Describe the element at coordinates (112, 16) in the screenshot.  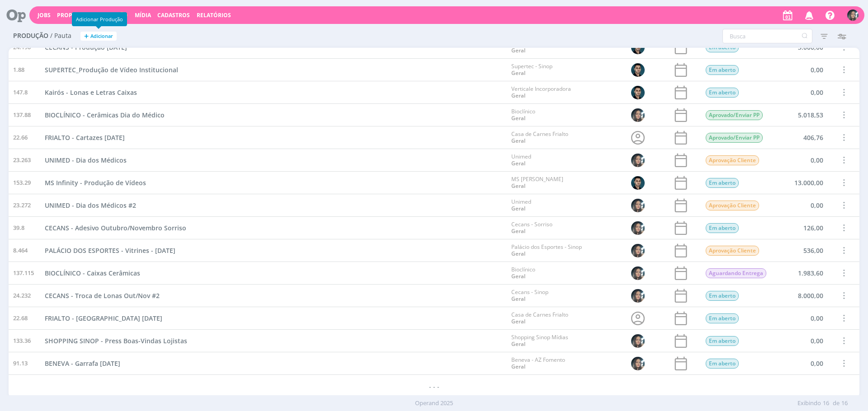
I see `button: Produção` at that location.